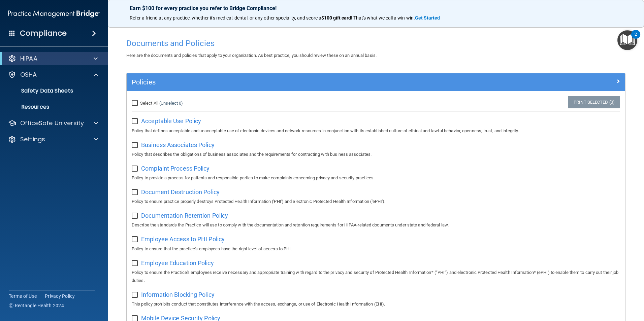 This screenshot has width=644, height=321. What do you see at coordinates (376, 304) in the screenshot?
I see `p: This policy prohibits conduct that constitutes interference with the access, exchange, or use of ...` at bounding box center [376, 304].